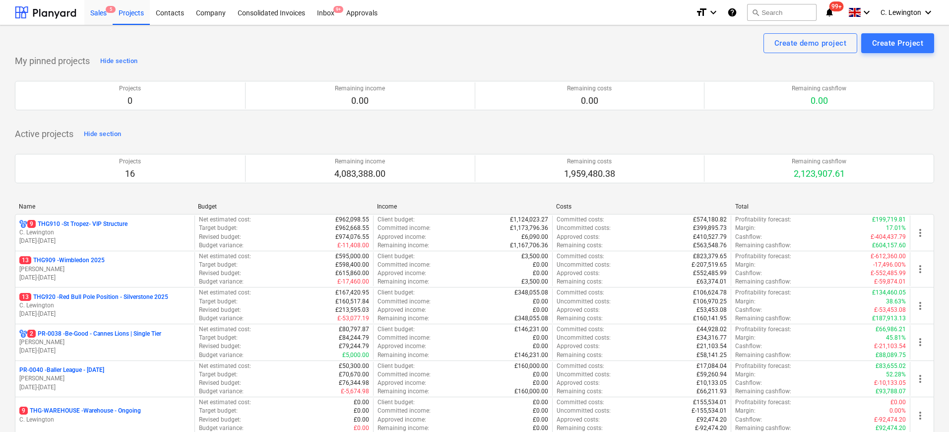 This screenshot has height=432, width=949. I want to click on p: £5,000.00, so click(356, 355).